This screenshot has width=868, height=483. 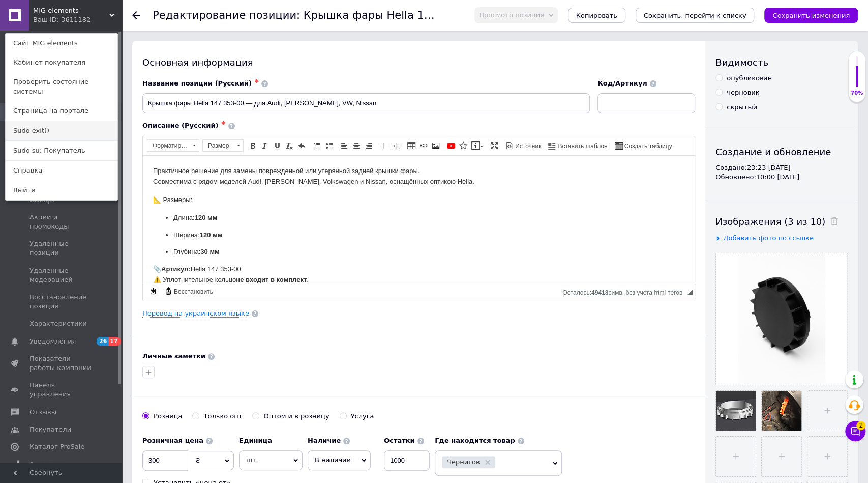 I want to click on i: Сохранить изменения, so click(x=812, y=15).